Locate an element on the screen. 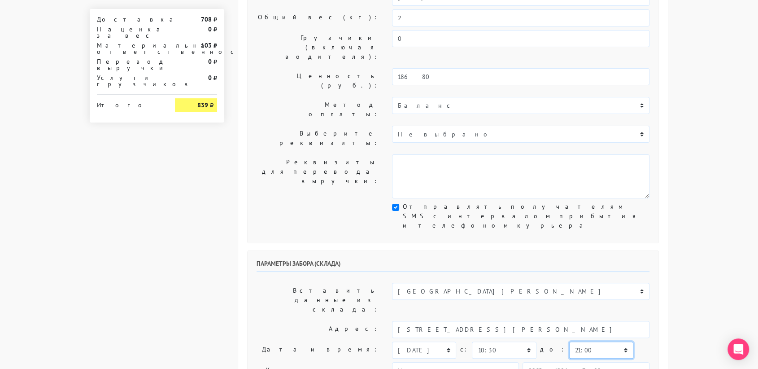 The height and width of the screenshot is (369, 758). label: Общий вес (кг): is located at coordinates (318, 18).